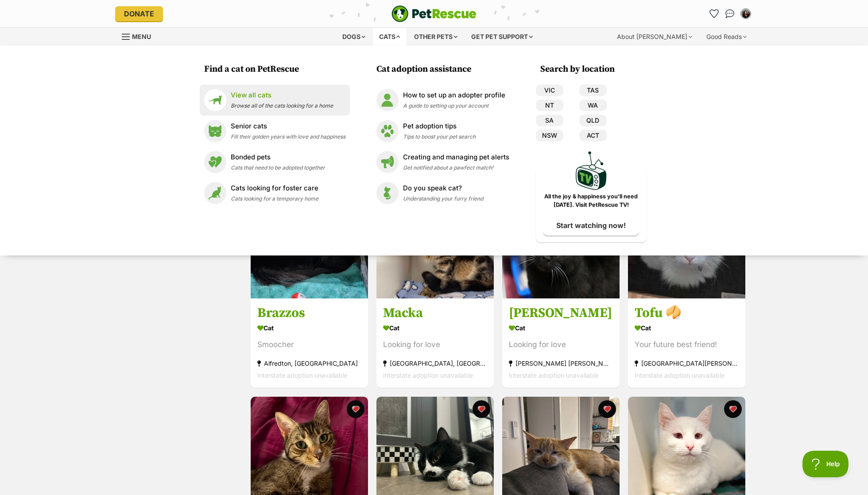 The image size is (868, 495). Describe the element at coordinates (288, 126) in the screenshot. I see `p: Senior cats` at that location.